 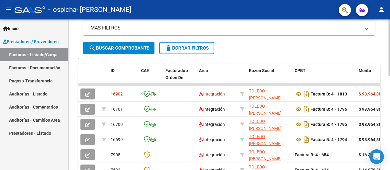 I want to click on span: 16902, so click(x=117, y=94).